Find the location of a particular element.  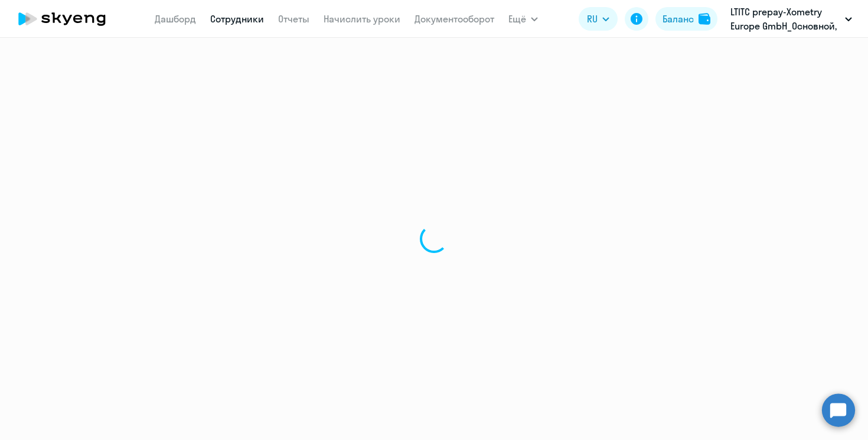

a: Балансbalance is located at coordinates (686, 19).